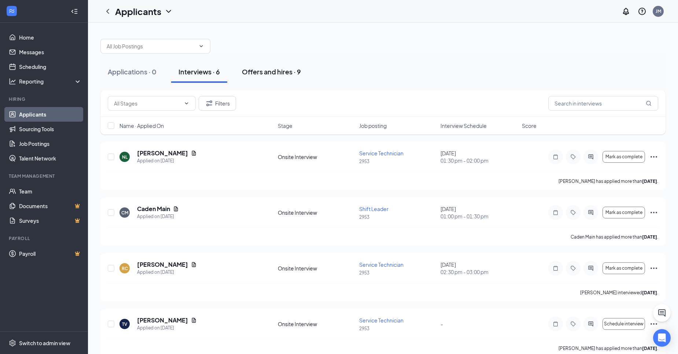 The height and width of the screenshot is (354, 678). I want to click on a: DocumentsCrown, so click(50, 206).